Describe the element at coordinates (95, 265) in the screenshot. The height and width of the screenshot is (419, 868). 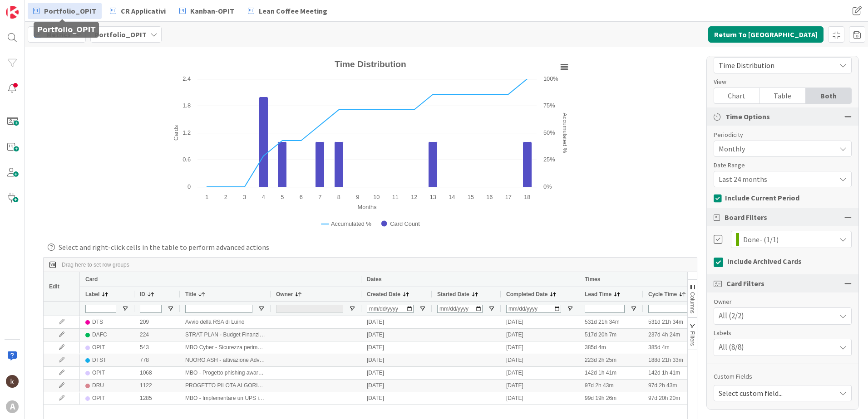
I see `span: Drag here to set row groups` at that location.